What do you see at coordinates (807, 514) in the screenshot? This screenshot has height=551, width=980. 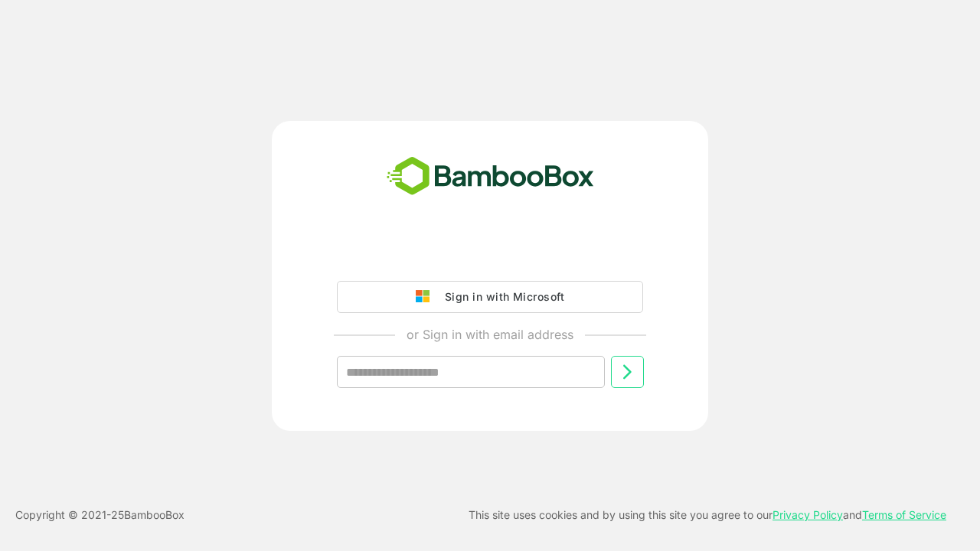 I see `a: Privacy Policy` at bounding box center [807, 514].